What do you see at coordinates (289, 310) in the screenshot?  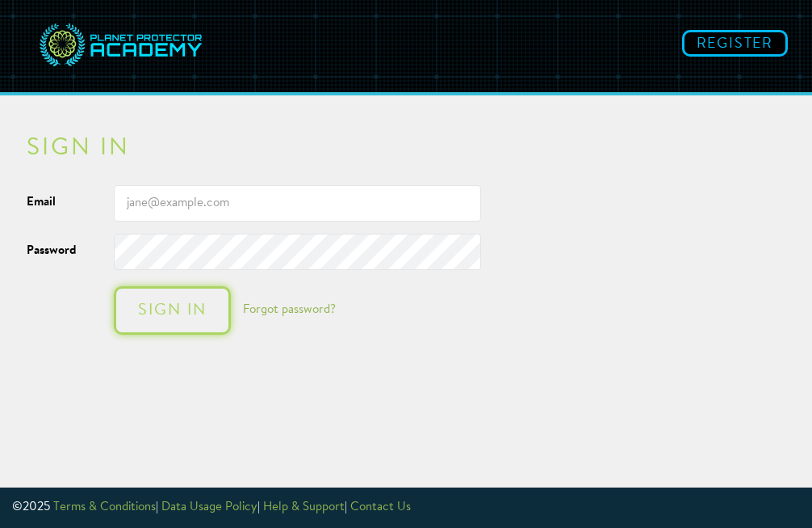 I see `a: Forgot password?` at bounding box center [289, 310].